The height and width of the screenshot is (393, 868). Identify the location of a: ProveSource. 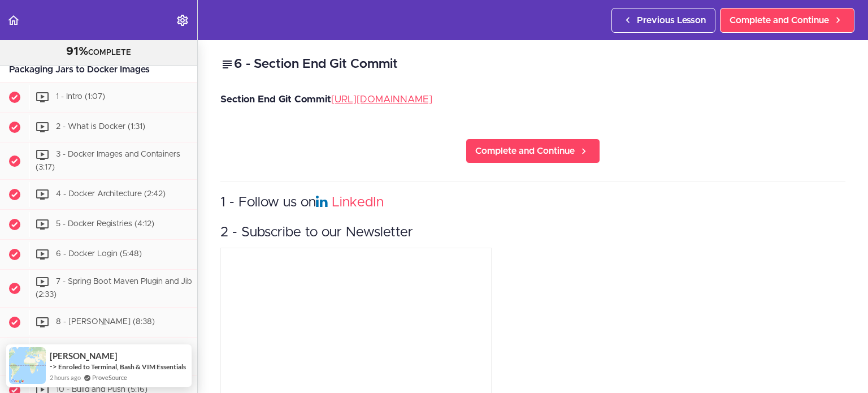
(110, 377).